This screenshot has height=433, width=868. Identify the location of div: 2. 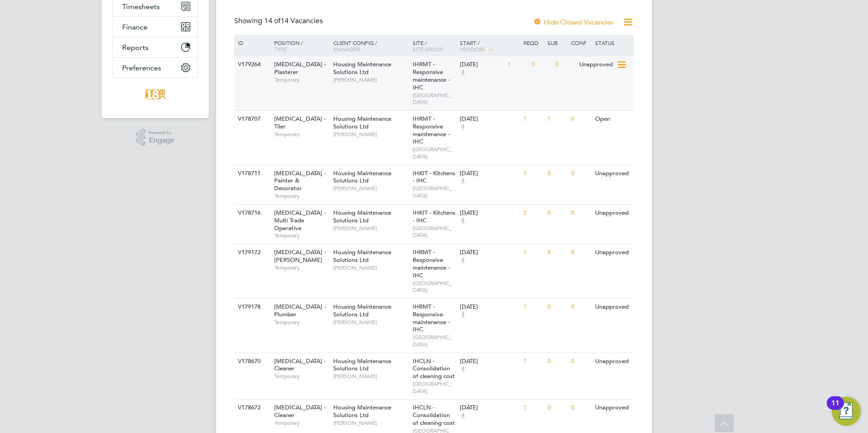
(533, 213).